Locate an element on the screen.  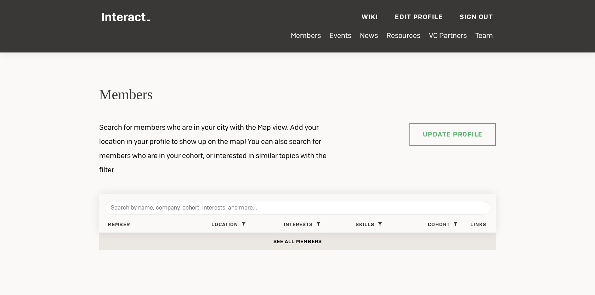
a: Sign Out is located at coordinates (477, 17).